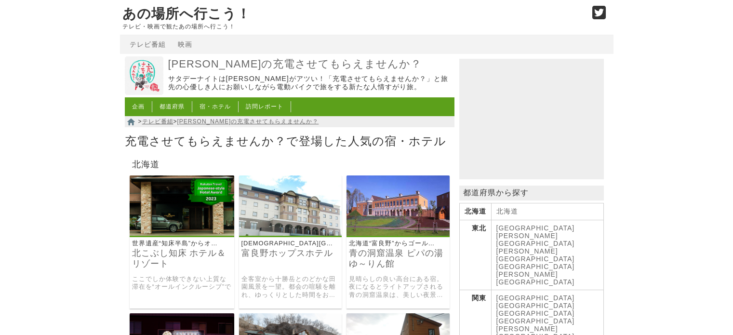 The width and height of the screenshot is (733, 335). Describe the element at coordinates (215, 106) in the screenshot. I see `a: 宿・ホテル` at that location.